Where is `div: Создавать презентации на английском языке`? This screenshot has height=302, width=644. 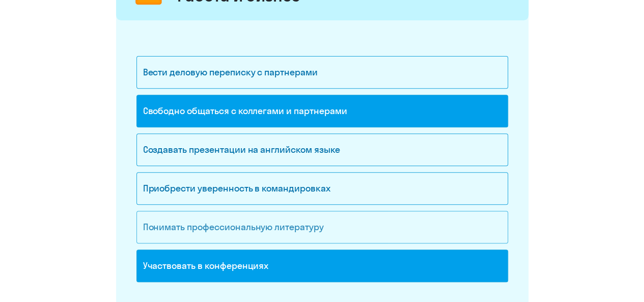
div: Создавать презентации на английском языке is located at coordinates (322, 150).